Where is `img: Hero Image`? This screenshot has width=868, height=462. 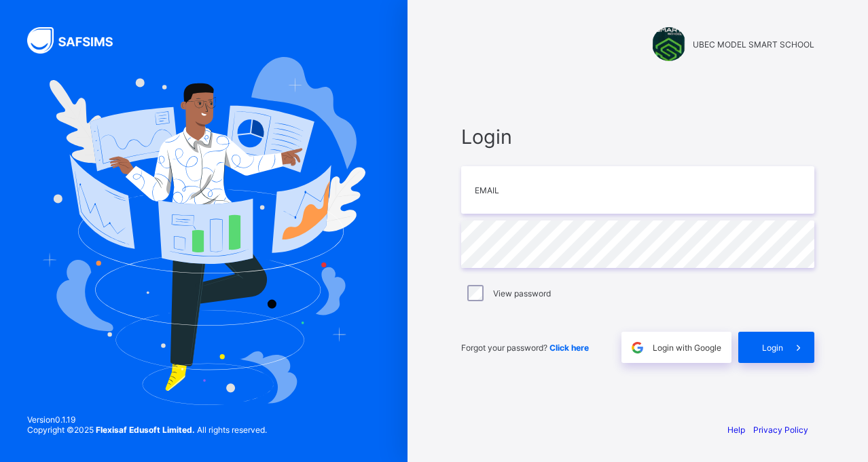
img: Hero Image is located at coordinates (204, 231).